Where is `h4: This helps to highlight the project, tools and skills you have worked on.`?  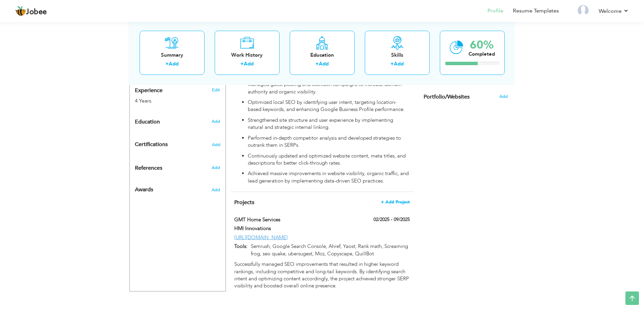
h4: This helps to highlight the project, tools and skills you have worked on. is located at coordinates (322, 203).